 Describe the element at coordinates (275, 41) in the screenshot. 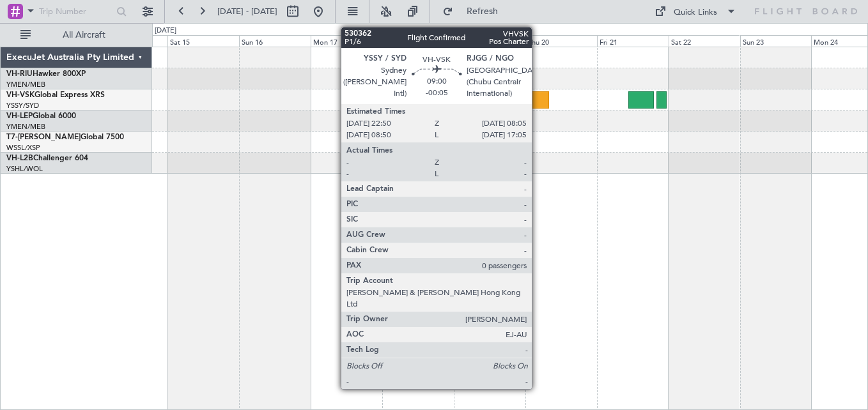

I see `div: Sun 16` at that location.